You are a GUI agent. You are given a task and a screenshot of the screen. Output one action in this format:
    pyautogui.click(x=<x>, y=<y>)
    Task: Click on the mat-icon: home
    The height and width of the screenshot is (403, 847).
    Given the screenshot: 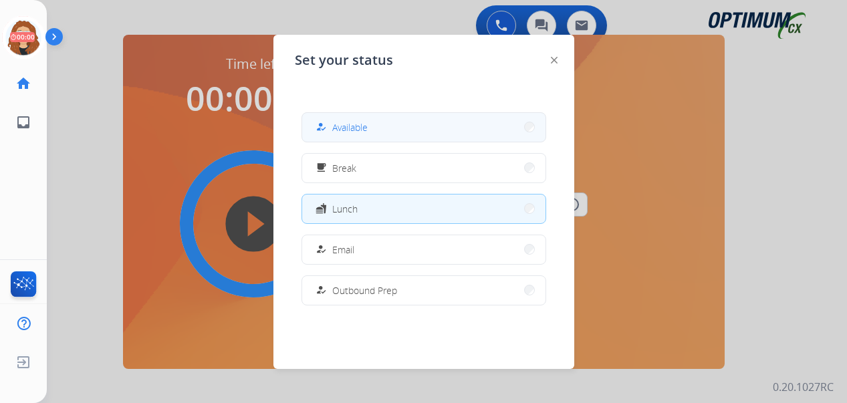 What is the action you would take?
    pyautogui.click(x=23, y=84)
    